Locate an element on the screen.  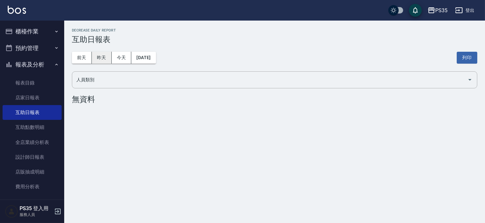
a: 設計師日報表 is located at coordinates (32, 157).